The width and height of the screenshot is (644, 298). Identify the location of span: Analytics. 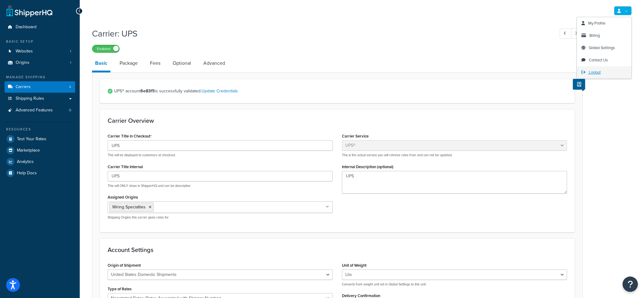
(25, 162).